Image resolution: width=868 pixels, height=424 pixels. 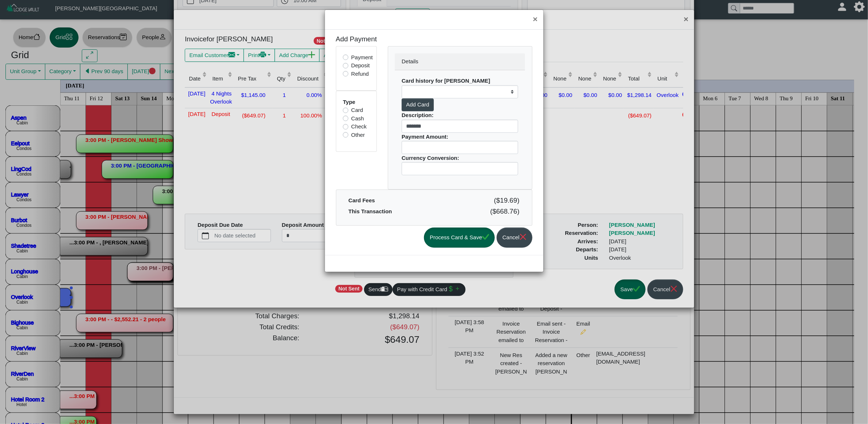 I want to click on label: Payment, so click(x=362, y=57).